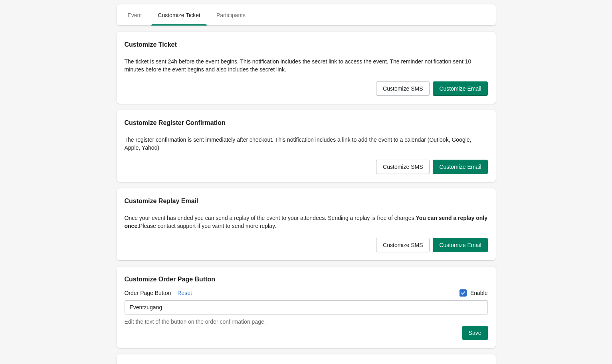 The height and width of the screenshot is (364, 612). I want to click on span: Customize Ticket, so click(179, 15).